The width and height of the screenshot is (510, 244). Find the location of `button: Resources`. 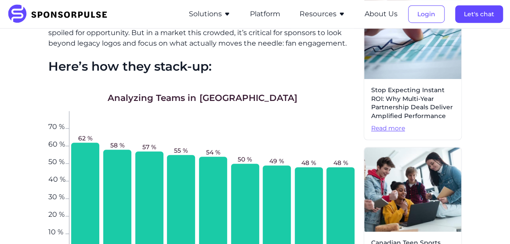

button: Resources is located at coordinates (322, 14).